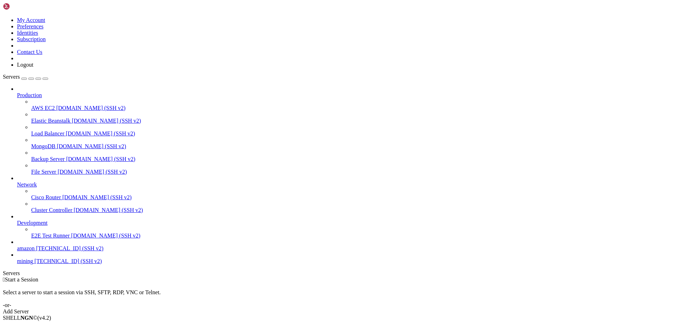 This screenshot has height=335, width=680. What do you see at coordinates (25, 64) in the screenshot?
I see `a: Logout` at bounding box center [25, 64].